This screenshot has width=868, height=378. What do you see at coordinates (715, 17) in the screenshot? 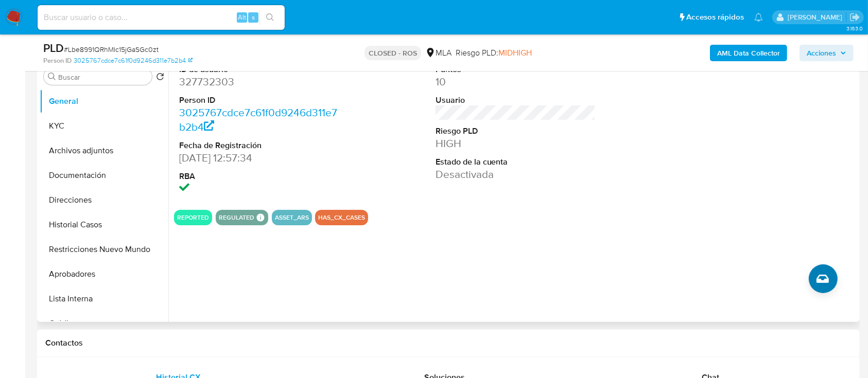
I see `span: Accesos rápidos` at bounding box center [715, 17].